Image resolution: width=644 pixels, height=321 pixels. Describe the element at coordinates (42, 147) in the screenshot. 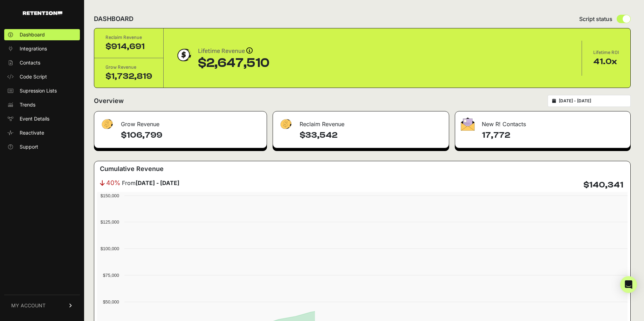

I see `a: Support` at that location.